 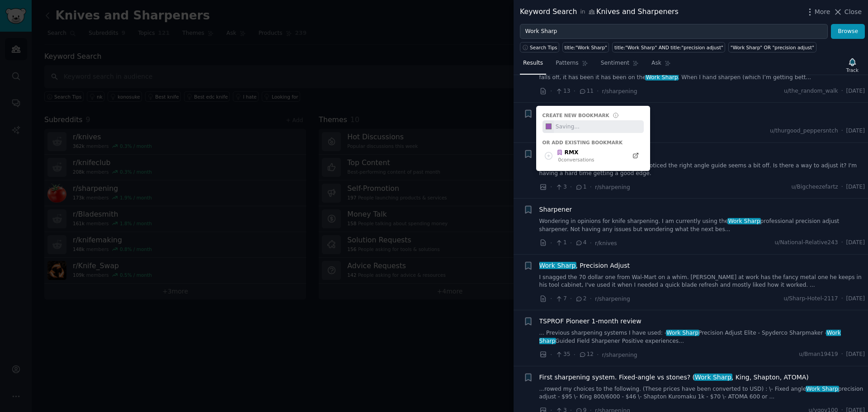 I want to click on a: Ask, so click(x=661, y=65).